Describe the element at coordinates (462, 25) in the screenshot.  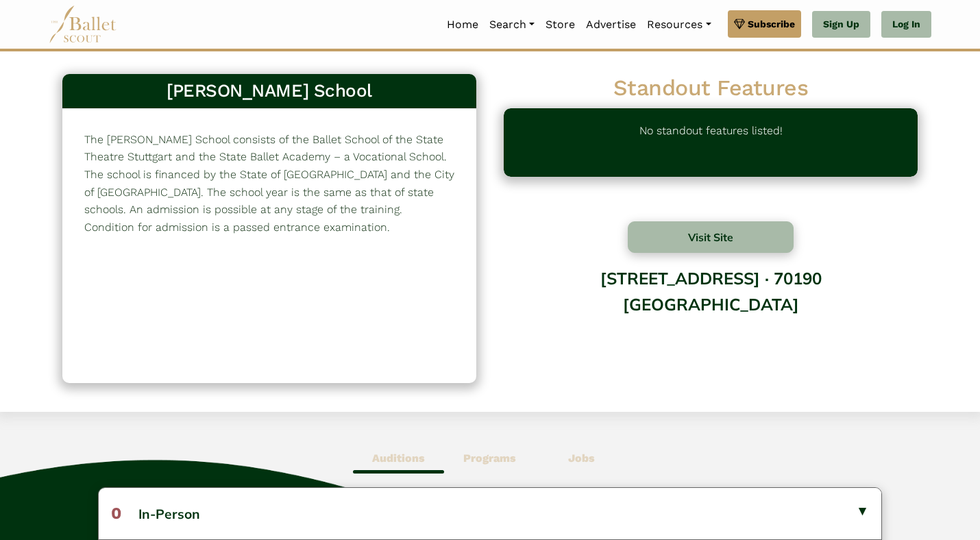
I see `a: Home` at that location.